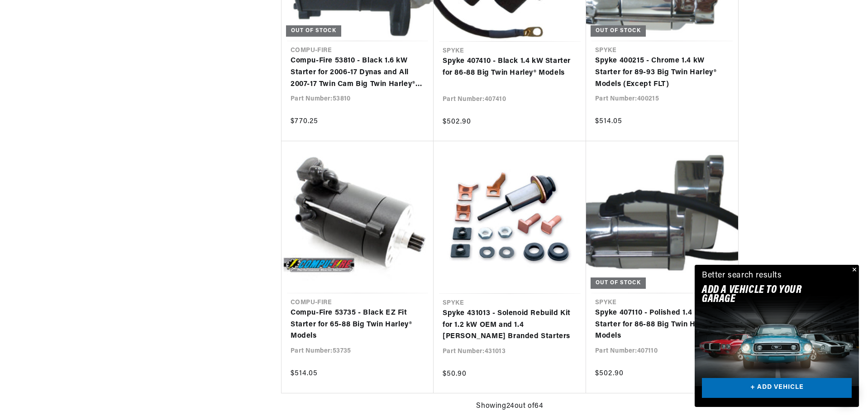  I want to click on a: Spyke 400215 - Chrome 1.4 kW Starter for 89-93 Big Twin Harley® Models (Except FLT), so click(662, 72).